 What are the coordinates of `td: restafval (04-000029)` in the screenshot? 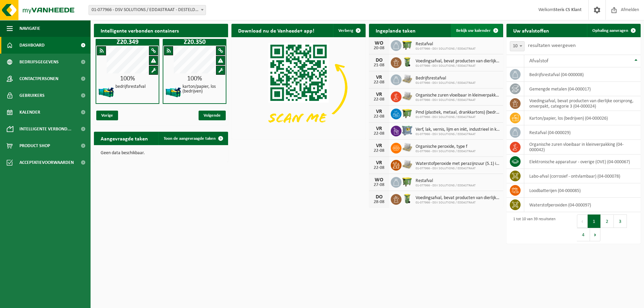 It's located at (583, 133).